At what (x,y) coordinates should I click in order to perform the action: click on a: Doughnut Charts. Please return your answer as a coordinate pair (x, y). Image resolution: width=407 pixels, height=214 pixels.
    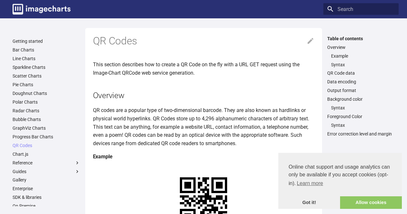
    Looking at the image, I should click on (46, 93).